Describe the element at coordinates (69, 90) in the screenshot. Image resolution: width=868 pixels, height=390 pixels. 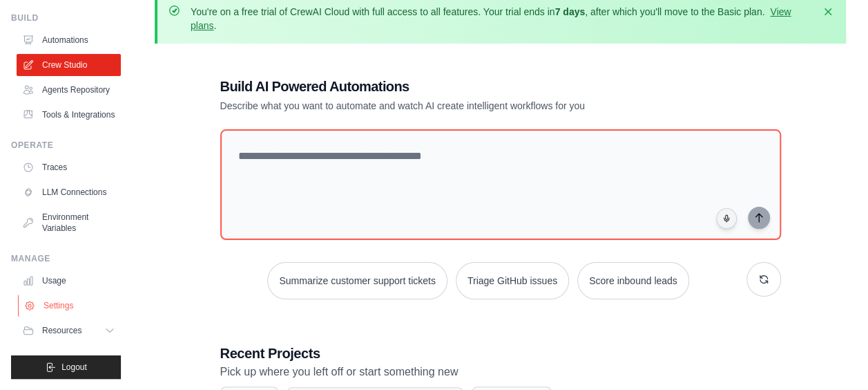
I see `a: Agents Repository` at that location.